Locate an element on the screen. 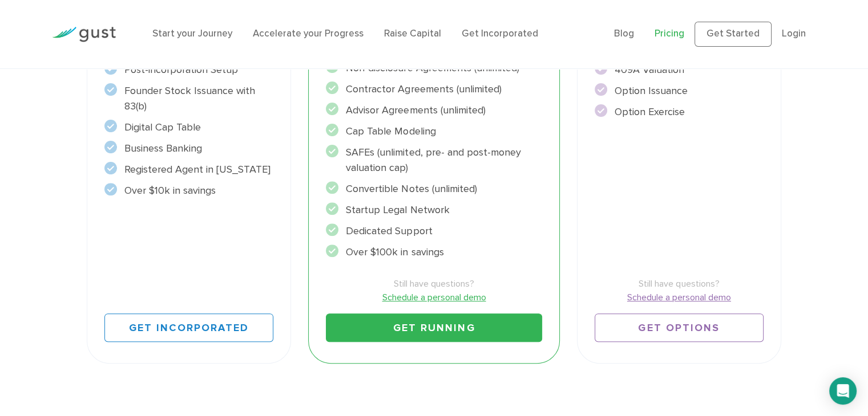  li: Convertible Notes (unlimited) is located at coordinates (434, 189).